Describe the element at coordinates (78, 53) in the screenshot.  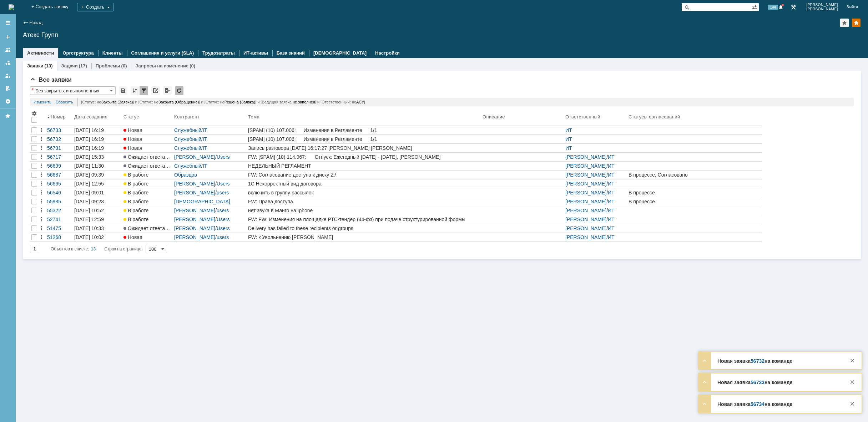
I see `a: Оргструктура` at that location.